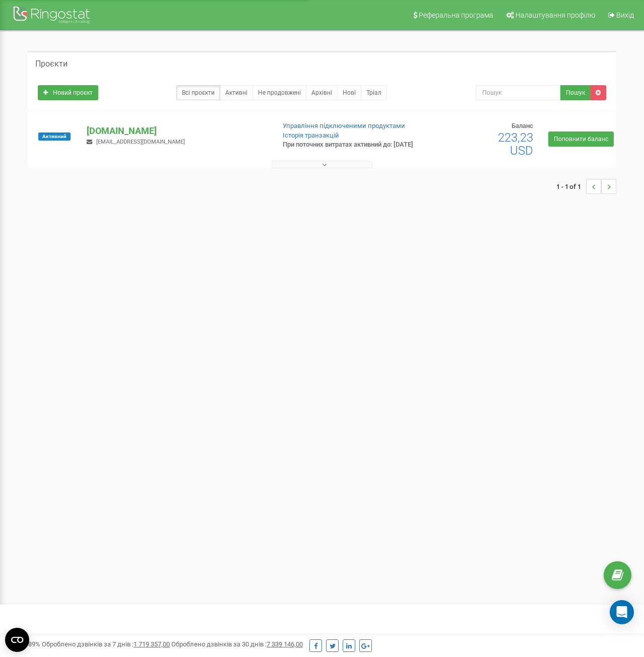 The width and height of the screenshot is (644, 657). I want to click on a: Історія транзакцій, so click(311, 135).